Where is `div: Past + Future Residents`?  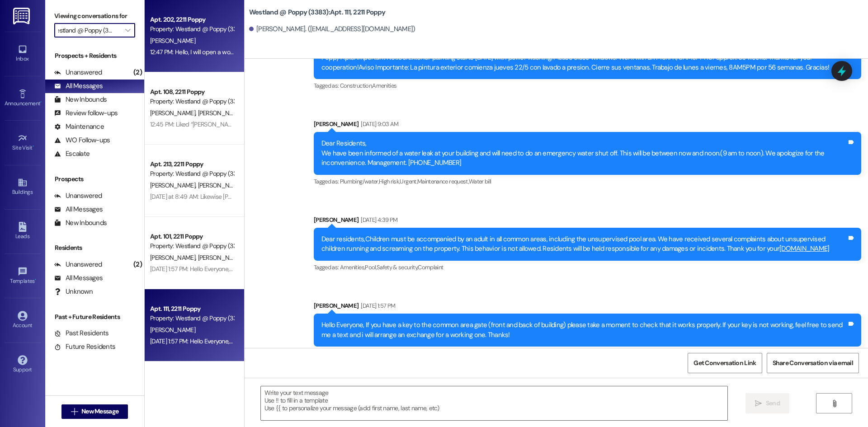 div: Past + Future Residents is located at coordinates (94, 317).